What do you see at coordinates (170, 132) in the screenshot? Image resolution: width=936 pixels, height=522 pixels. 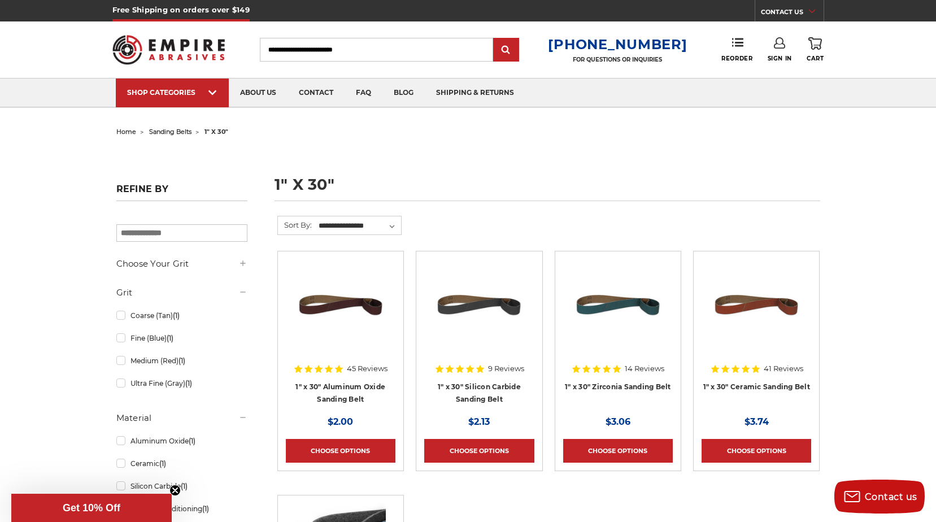 I see `a: sanding belts` at bounding box center [170, 132].